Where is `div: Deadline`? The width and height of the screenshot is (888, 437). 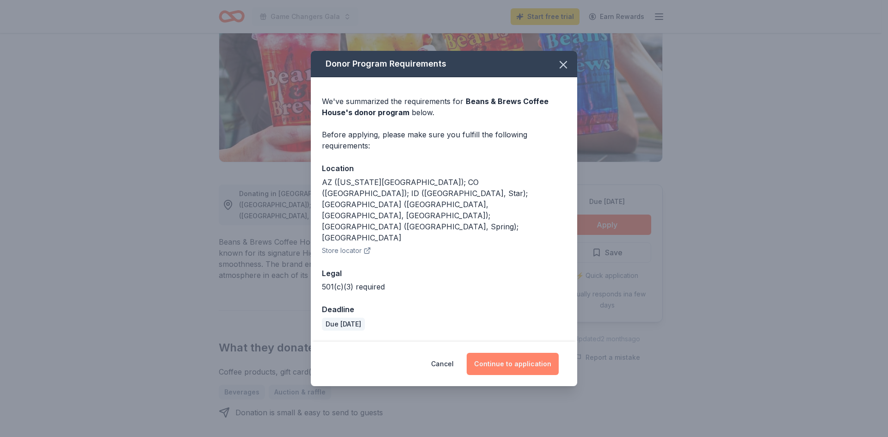
div: Deadline is located at coordinates (444, 309).